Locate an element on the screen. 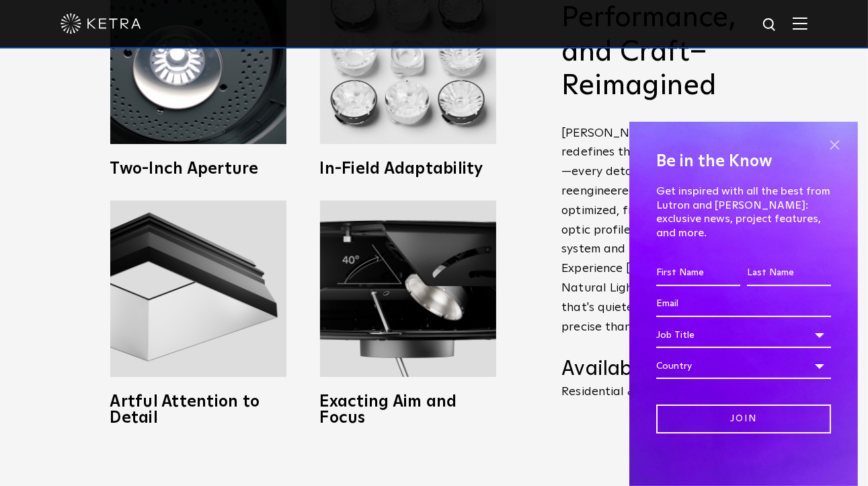  h4: Availability is located at coordinates (666, 369).